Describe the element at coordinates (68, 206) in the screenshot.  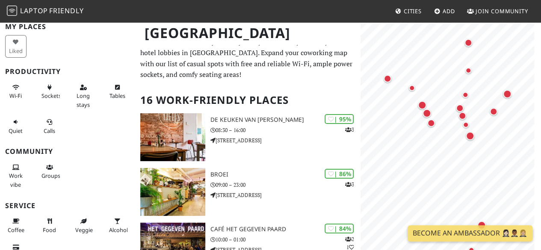
I see `h3: Service` at that location.